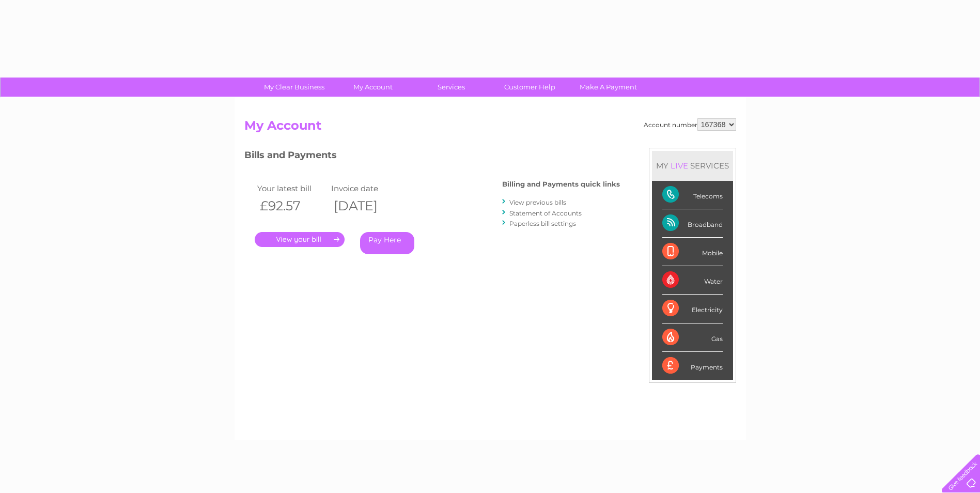  I want to click on div: Account number, so click(690, 124).